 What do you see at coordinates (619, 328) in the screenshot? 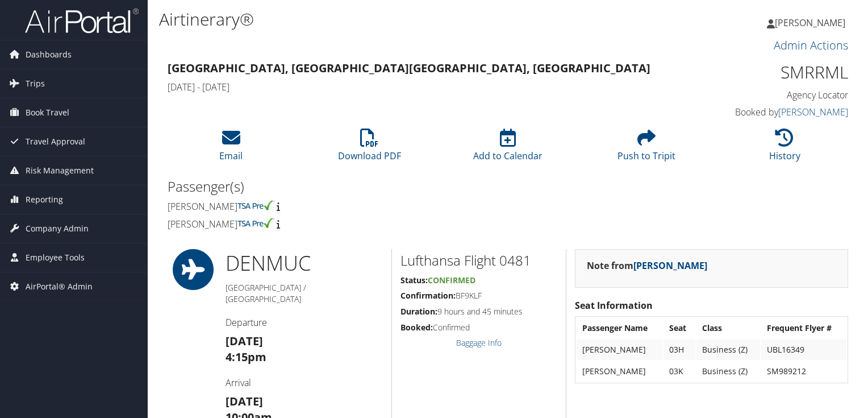
I see `th: Passenger Name` at bounding box center [619, 328].